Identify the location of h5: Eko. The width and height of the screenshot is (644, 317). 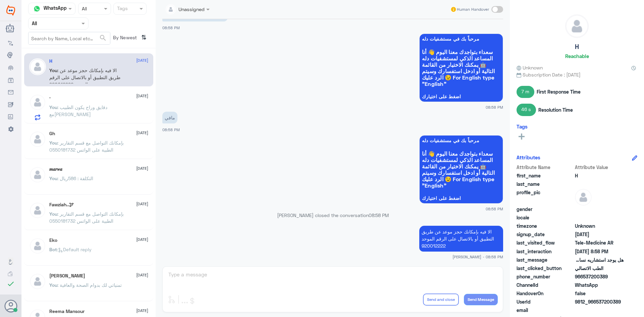
(53, 240).